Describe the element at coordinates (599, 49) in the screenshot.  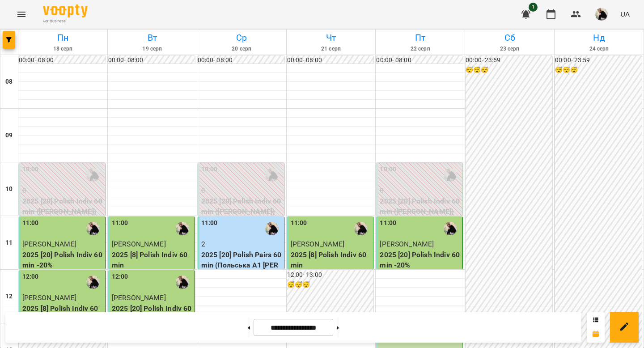
I see `h6: 24 серп` at that location.